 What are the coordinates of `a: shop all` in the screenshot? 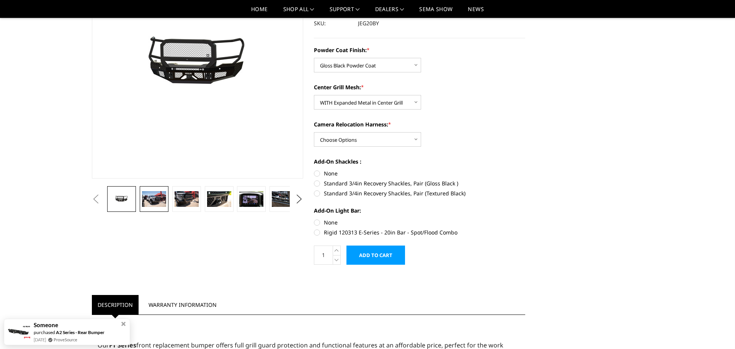 It's located at (299, 12).